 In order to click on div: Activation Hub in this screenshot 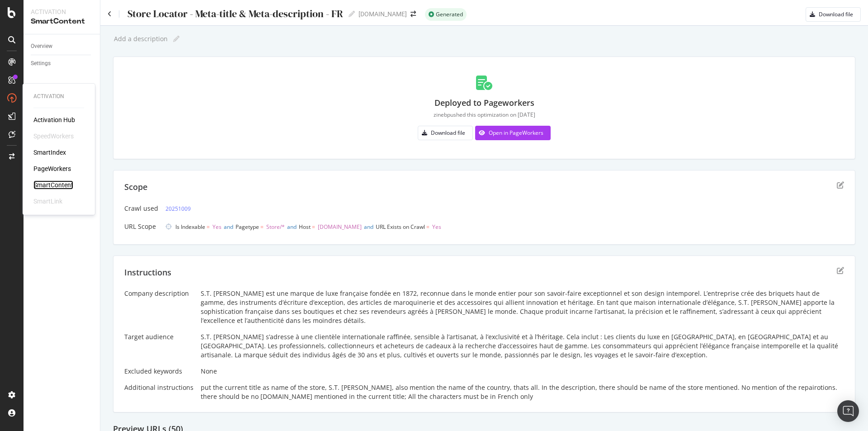, I will do `click(54, 120)`.